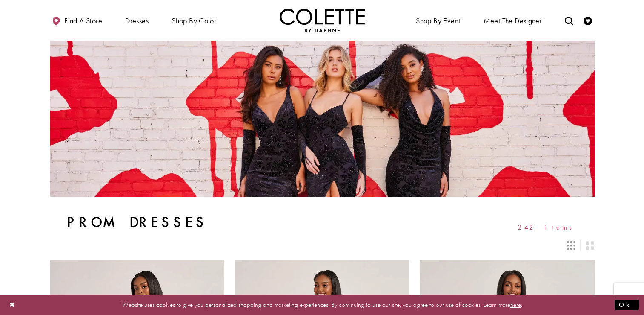  What do you see at coordinates (516, 304) in the screenshot?
I see `a: here` at bounding box center [516, 304].